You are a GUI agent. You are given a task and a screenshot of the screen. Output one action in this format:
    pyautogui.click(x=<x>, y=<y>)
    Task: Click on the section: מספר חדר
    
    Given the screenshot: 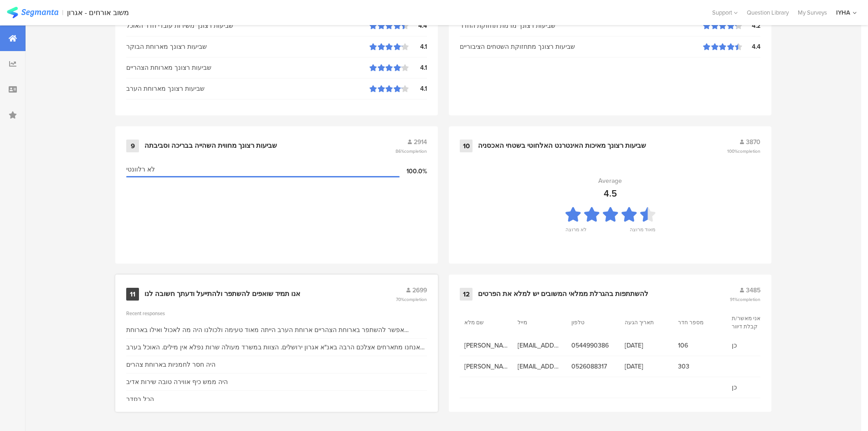 What is the action you would take?
    pyautogui.click(x=698, y=323)
    